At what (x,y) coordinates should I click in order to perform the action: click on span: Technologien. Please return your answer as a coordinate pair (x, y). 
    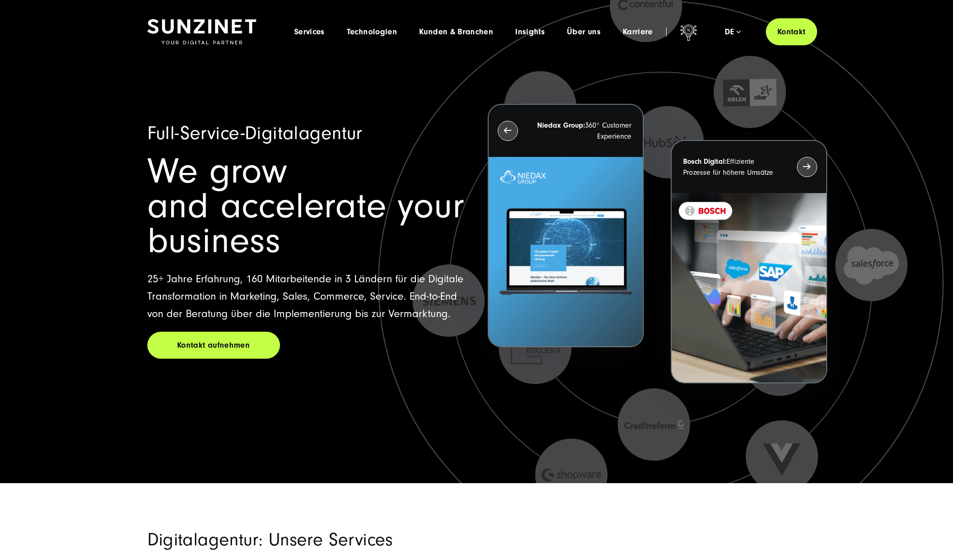
    Looking at the image, I should click on (372, 32).